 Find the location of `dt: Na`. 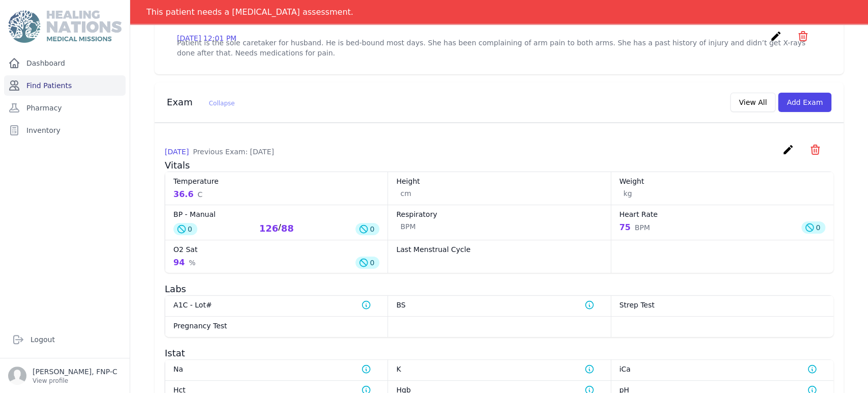

dt: Na is located at coordinates (276, 369).